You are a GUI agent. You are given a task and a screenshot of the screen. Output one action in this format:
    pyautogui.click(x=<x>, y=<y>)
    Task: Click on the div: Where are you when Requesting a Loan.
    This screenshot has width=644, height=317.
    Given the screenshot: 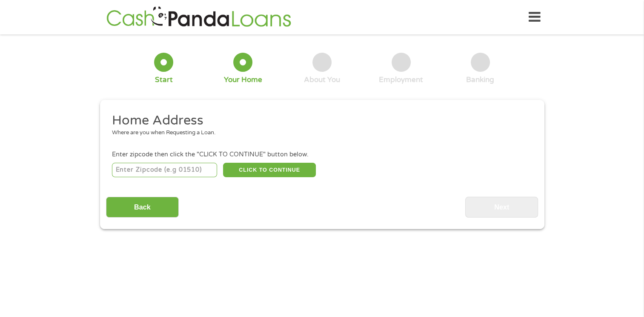 What is the action you would take?
    pyautogui.click(x=319, y=133)
    